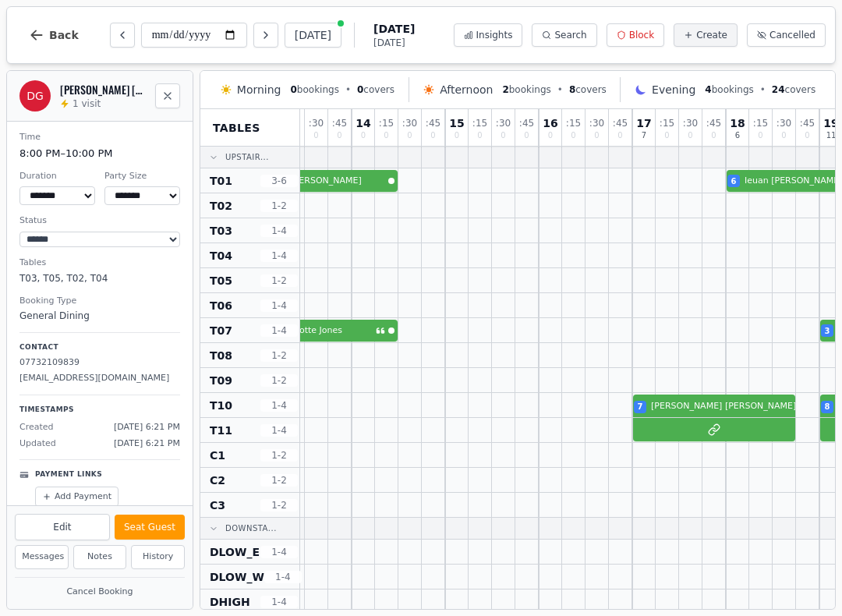  Describe the element at coordinates (265, 35) in the screenshot. I see `button: Next day` at that location.